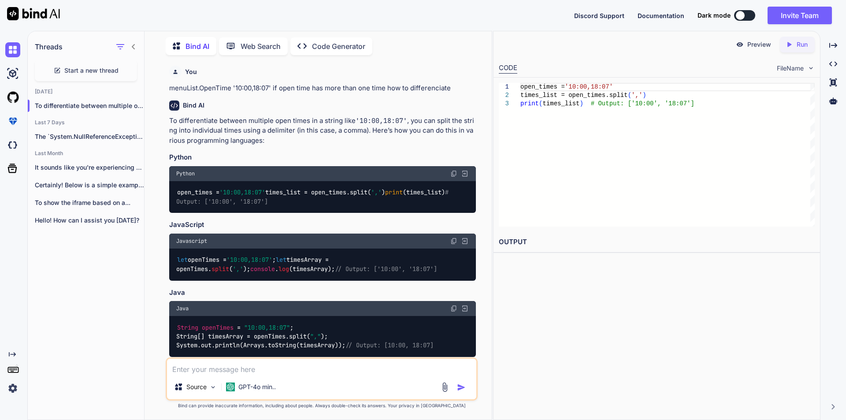 The image size is (846, 420). I want to click on img: githubLight, so click(13, 97).